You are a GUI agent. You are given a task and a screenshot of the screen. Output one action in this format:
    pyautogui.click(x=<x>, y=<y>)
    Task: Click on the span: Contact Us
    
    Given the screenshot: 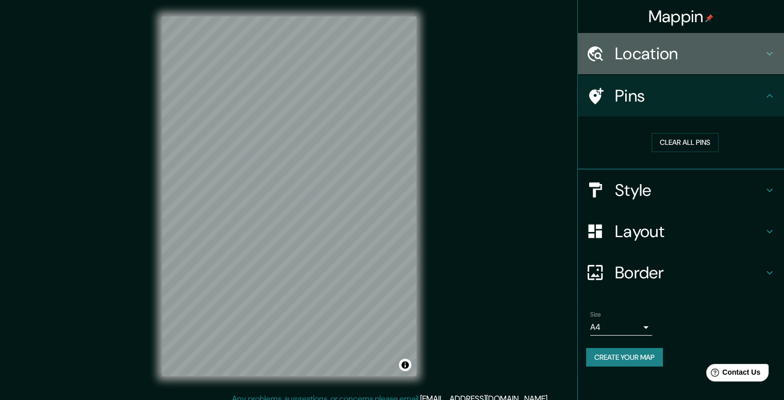 What is the action you would take?
    pyautogui.click(x=49, y=12)
    